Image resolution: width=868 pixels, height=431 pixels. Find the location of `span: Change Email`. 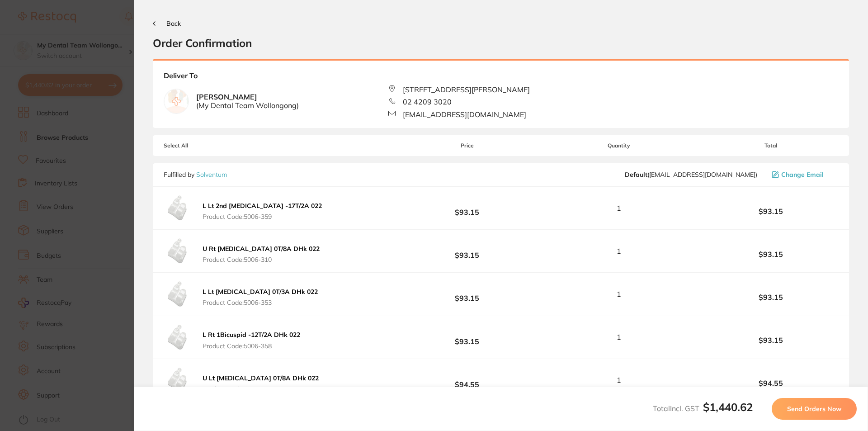

span: Change Email is located at coordinates (802, 175).